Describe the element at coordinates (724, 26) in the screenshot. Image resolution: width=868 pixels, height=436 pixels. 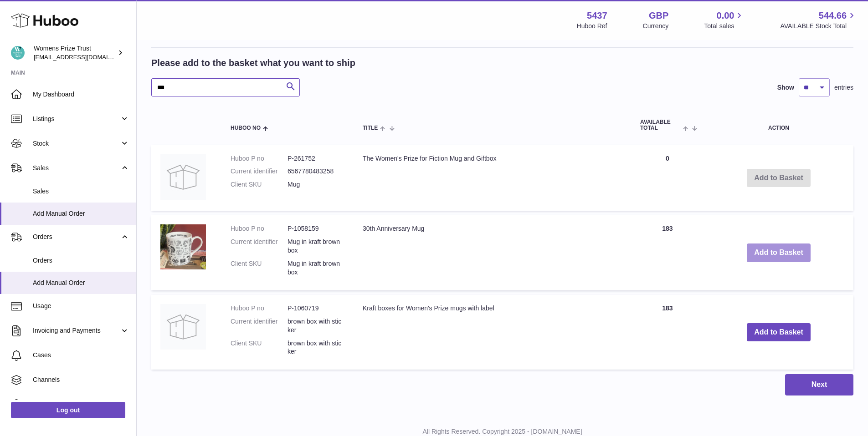
I see `span: Total sales` at that location.